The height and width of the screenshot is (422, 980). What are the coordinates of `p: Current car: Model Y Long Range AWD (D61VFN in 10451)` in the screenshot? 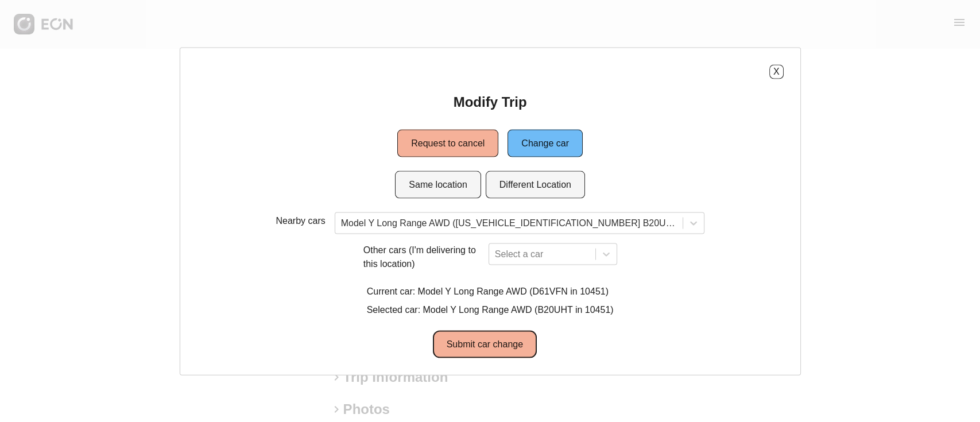 It's located at (490, 291).